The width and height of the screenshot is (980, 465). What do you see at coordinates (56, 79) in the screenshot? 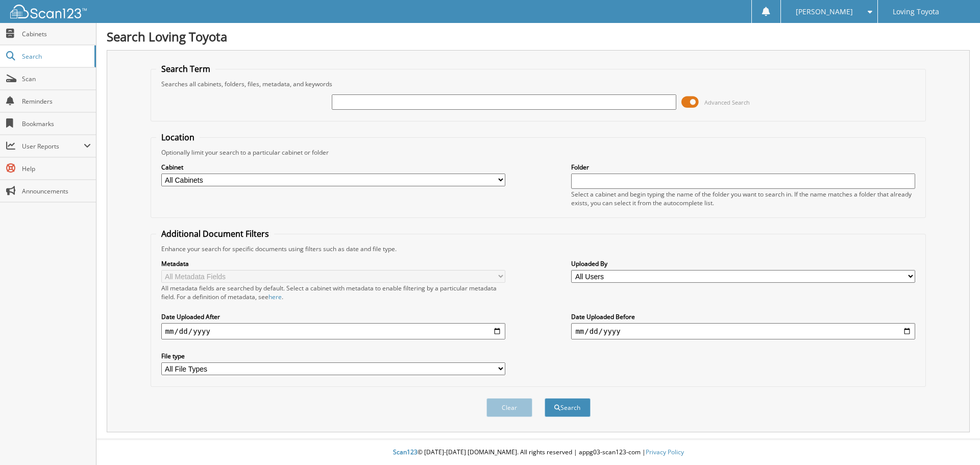
I see `span: Scan` at bounding box center [56, 79].